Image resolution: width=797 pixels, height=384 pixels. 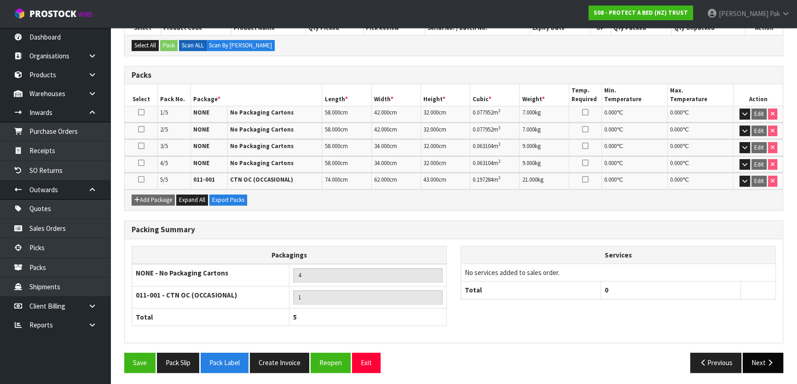 What do you see at coordinates (164, 146) in the screenshot?
I see `span: 3/5` at bounding box center [164, 146].